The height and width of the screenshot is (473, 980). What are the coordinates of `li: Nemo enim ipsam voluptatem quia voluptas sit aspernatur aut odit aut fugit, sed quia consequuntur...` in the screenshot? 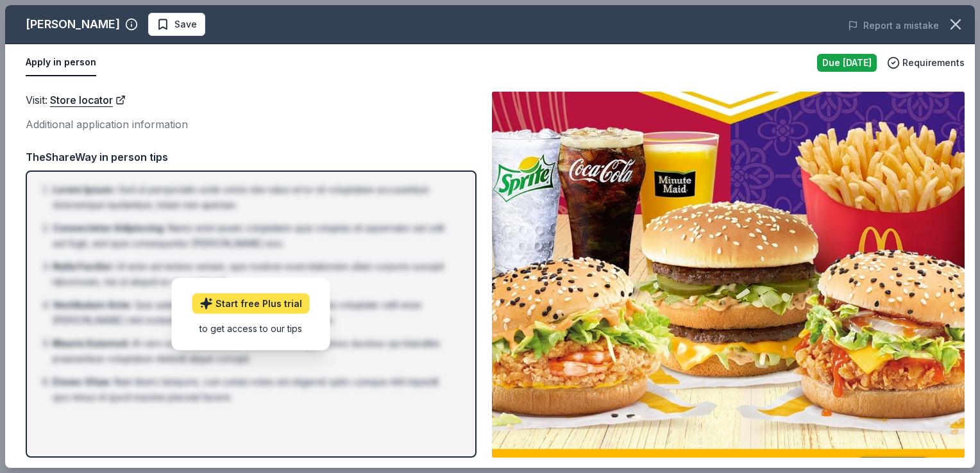 It's located at (254, 236).